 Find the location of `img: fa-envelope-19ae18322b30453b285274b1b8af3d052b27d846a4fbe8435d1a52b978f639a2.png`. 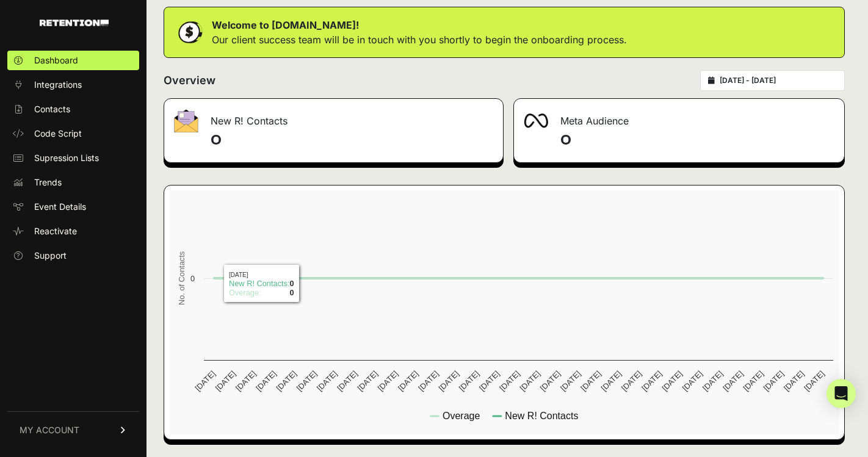

img: fa-envelope-19ae18322b30453b285274b1b8af3d052b27d846a4fbe8435d1a52b978f639a2.png is located at coordinates (186, 121).